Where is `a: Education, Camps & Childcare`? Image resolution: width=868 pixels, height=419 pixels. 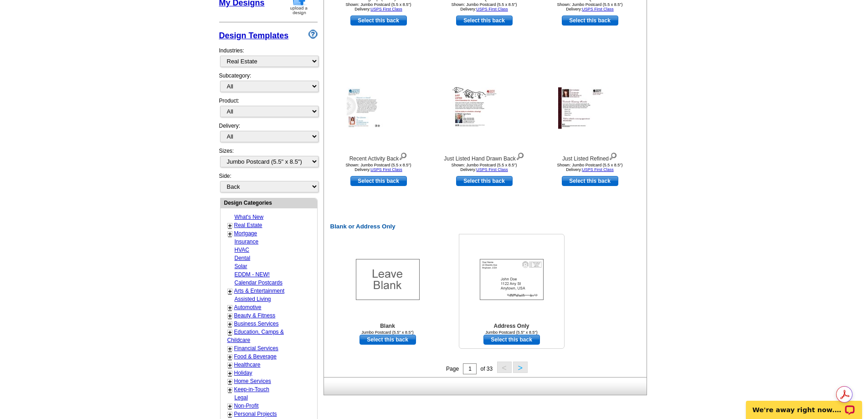
a: Education, Camps & Childcare is located at coordinates (255, 336).